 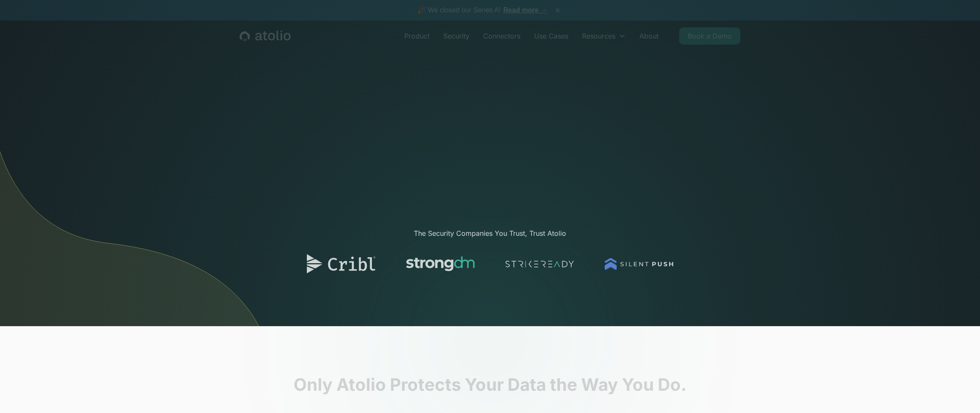 I want to click on h2: Only Atolio Protects Your Data the Way You Do., so click(x=490, y=384).